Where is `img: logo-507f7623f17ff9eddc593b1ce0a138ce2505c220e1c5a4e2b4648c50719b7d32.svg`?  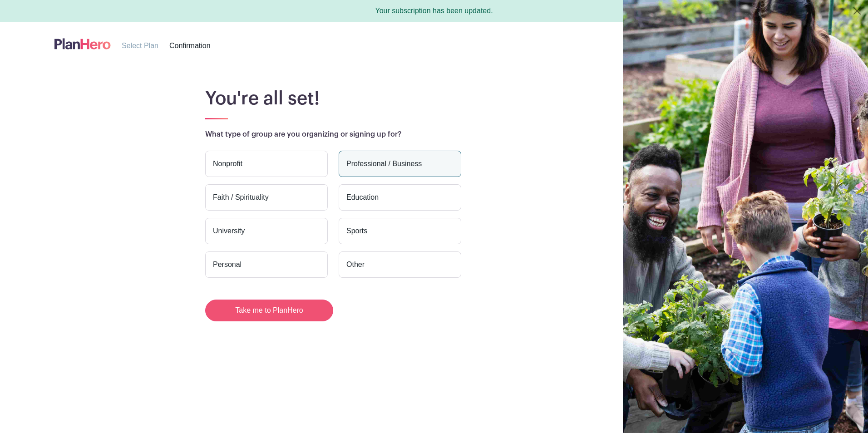 img: logo-507f7623f17ff9eddc593b1ce0a138ce2505c220e1c5a4e2b4648c50719b7d32.svg is located at coordinates (82, 44).